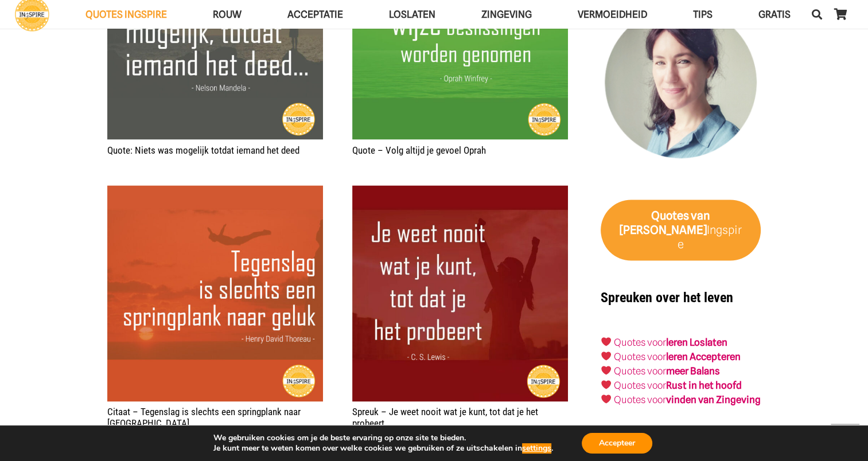 The width and height of the screenshot is (868, 461). I want to click on img: Spreuk: Je weet nooit wat je kunt, tot dat je het probeert, so click(460, 293).